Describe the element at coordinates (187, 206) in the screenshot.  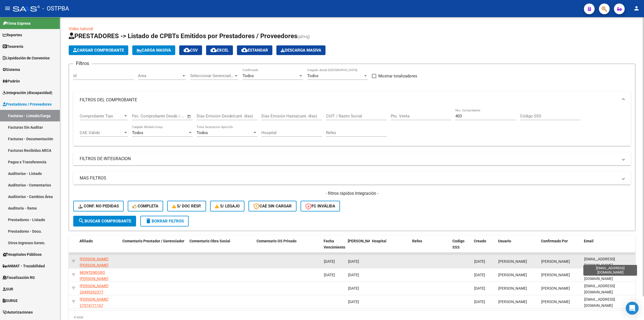
I see `button: S/ Doc Resp.` at that location.